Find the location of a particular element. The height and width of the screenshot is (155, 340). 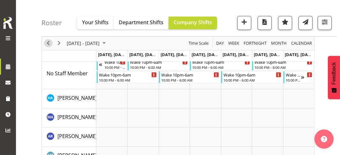

td: ARODA Ronak kumar resource is located at coordinates (69, 137).